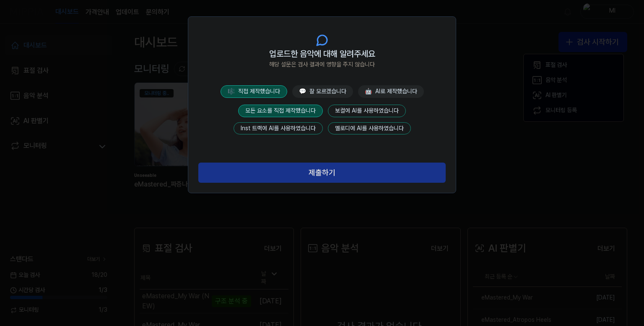  What do you see at coordinates (281, 111) in the screenshot?
I see `button: 모든 요소를 직접 제작했습니다` at bounding box center [281, 111].